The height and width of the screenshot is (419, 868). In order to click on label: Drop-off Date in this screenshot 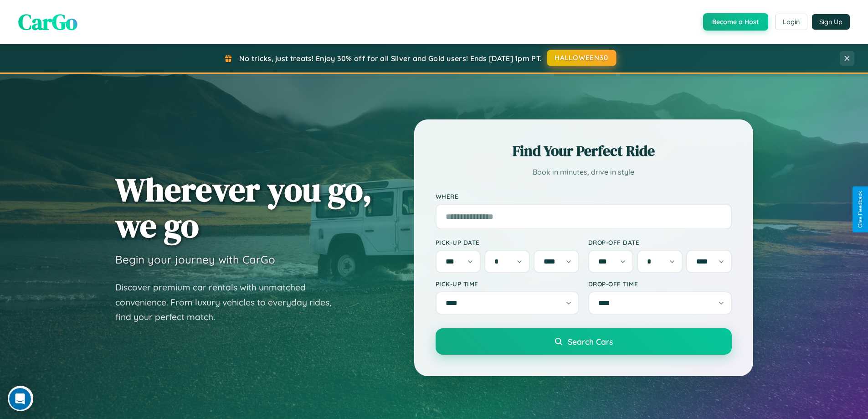, I will do `click(660, 242)`.